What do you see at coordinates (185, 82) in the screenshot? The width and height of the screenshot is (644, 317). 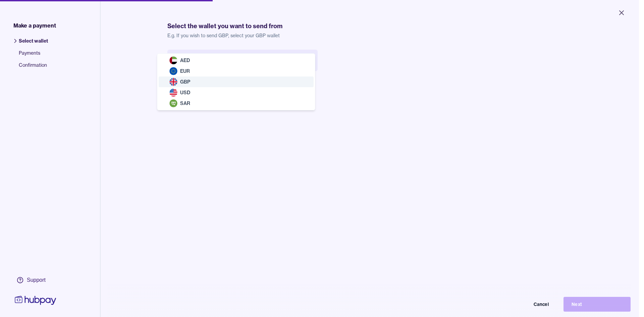 I see `span: GBP` at bounding box center [185, 82].